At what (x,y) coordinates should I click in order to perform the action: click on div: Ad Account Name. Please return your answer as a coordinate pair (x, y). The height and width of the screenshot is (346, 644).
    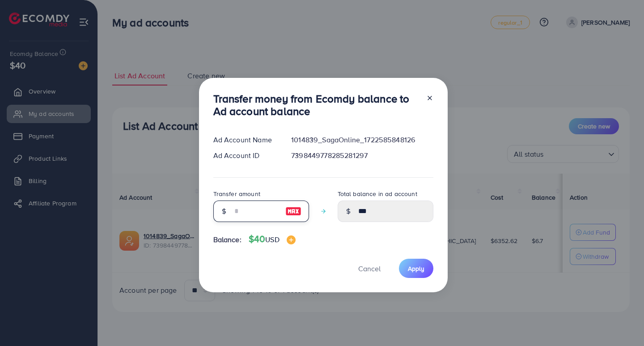
    Looking at the image, I should click on (245, 140).